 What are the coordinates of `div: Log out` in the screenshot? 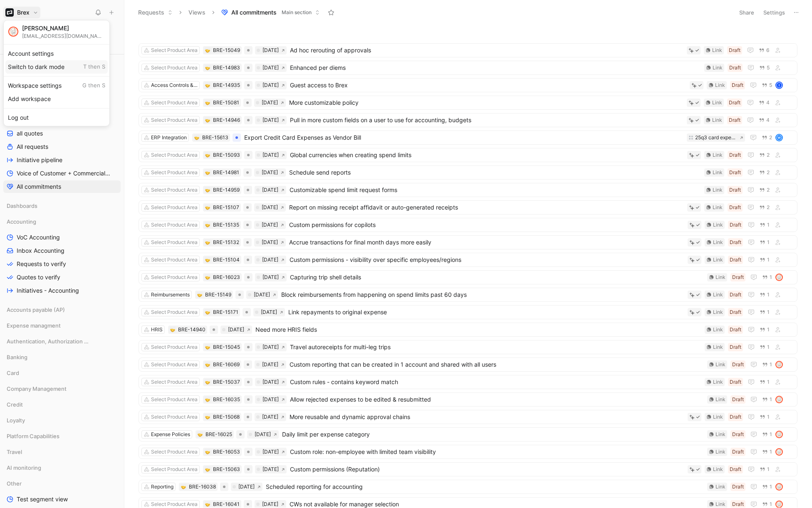 It's located at (57, 117).